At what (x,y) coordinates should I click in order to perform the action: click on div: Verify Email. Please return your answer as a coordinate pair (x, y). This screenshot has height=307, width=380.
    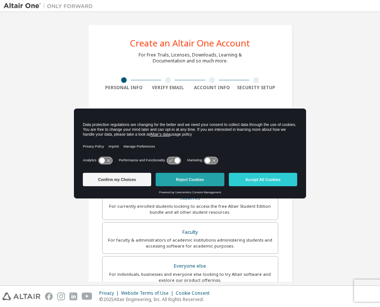
    Looking at the image, I should click on (168, 88).